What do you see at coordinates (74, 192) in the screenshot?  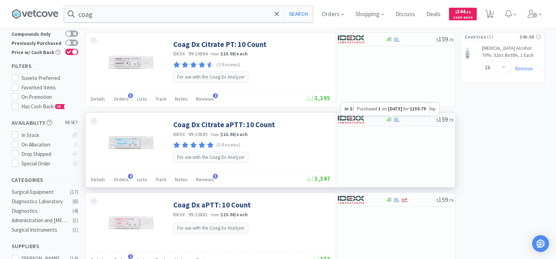 I see `div: ( 17 )` at bounding box center [74, 192].